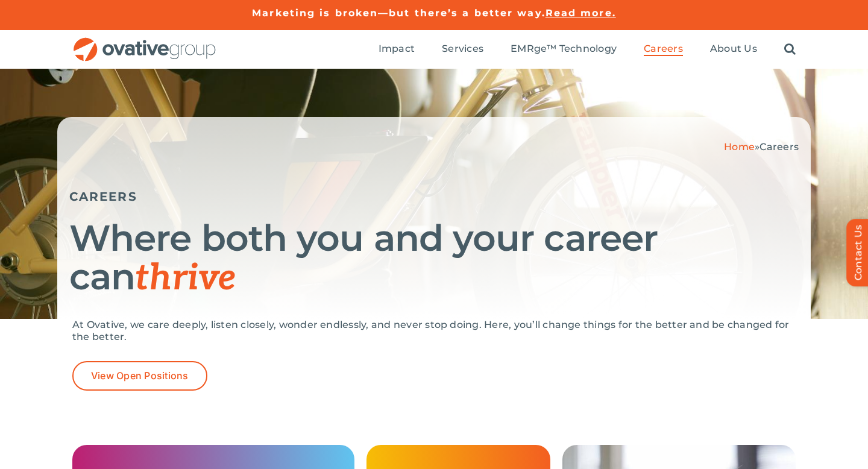 Image resolution: width=868 pixels, height=469 pixels. Describe the element at coordinates (463, 49) in the screenshot. I see `a: Services` at that location.